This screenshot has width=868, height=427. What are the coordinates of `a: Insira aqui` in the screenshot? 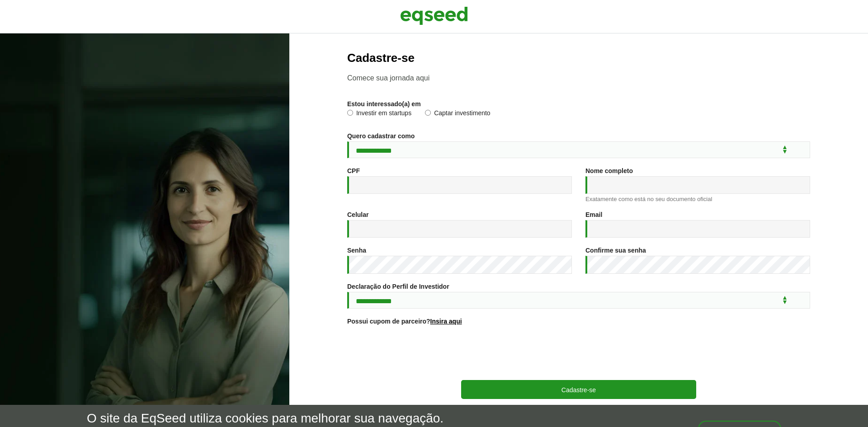 It's located at (446, 322).